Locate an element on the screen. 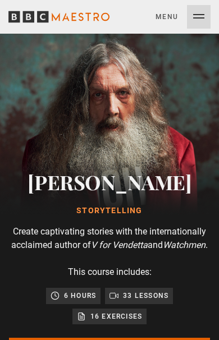 The image size is (219, 340). i: Watchmen is located at coordinates (184, 245).